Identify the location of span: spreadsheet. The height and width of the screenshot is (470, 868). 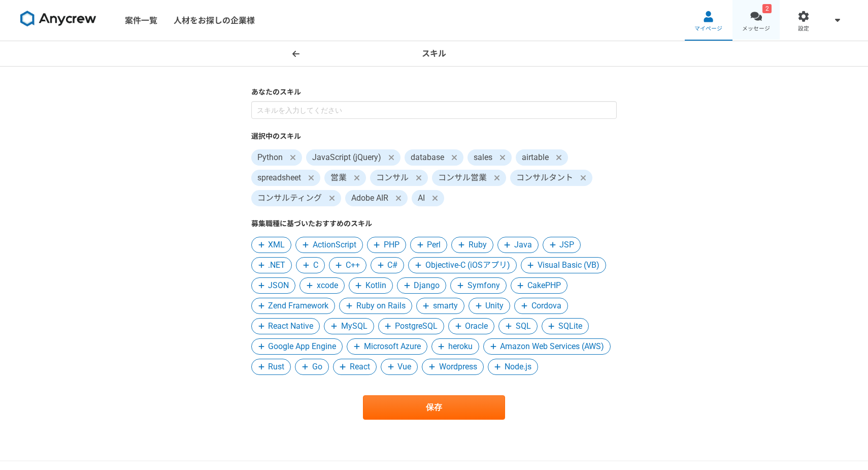
(279, 178).